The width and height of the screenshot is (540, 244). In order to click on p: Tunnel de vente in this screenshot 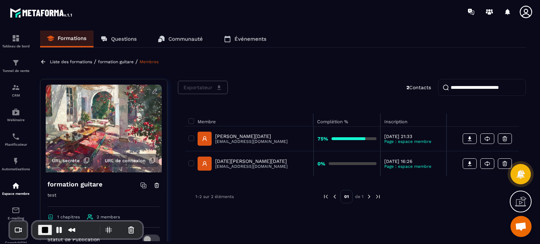, I will do `click(16, 71)`.